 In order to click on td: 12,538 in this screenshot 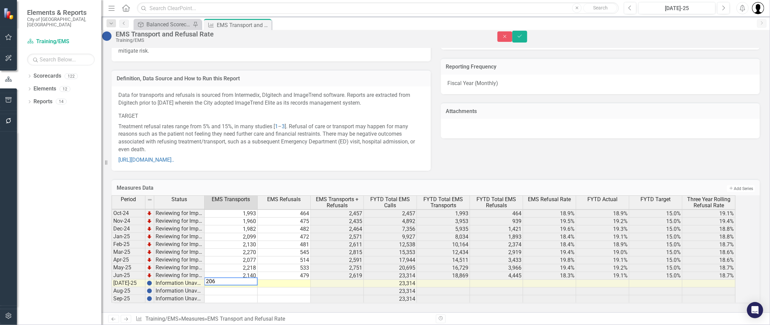, I will do `click(390, 245)`.